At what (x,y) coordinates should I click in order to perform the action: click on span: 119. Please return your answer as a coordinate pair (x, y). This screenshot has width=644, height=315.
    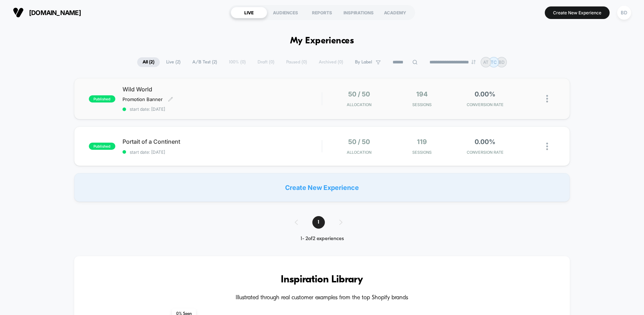
    Looking at the image, I should click on (422, 141).